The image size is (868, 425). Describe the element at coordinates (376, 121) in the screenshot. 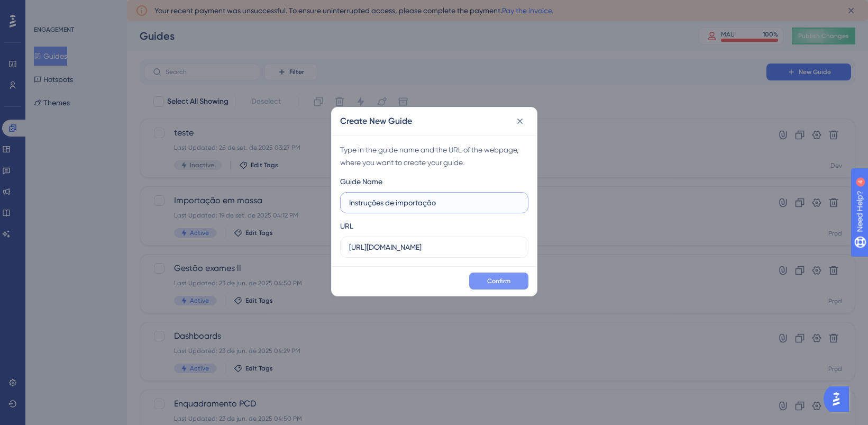

I see `h2: Create New Guide` at that location.